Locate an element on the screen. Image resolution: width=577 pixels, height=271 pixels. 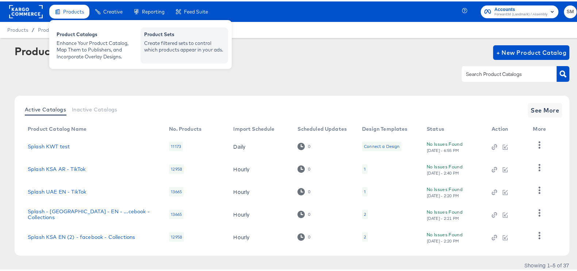
span: Inactive Catalogs is located at coordinates (95, 108).